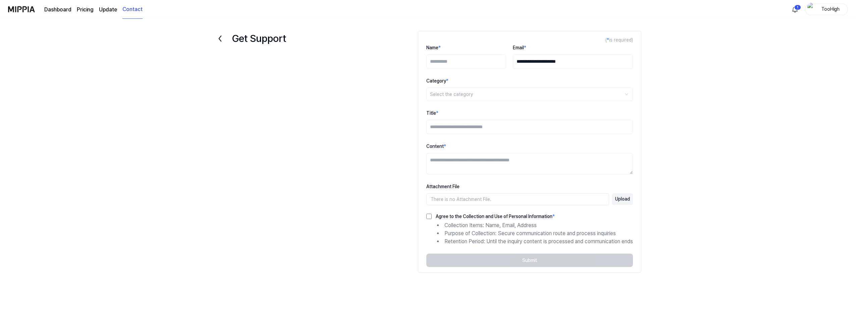 This screenshot has height=317, width=856. I want to click on label: Name, so click(433, 48).